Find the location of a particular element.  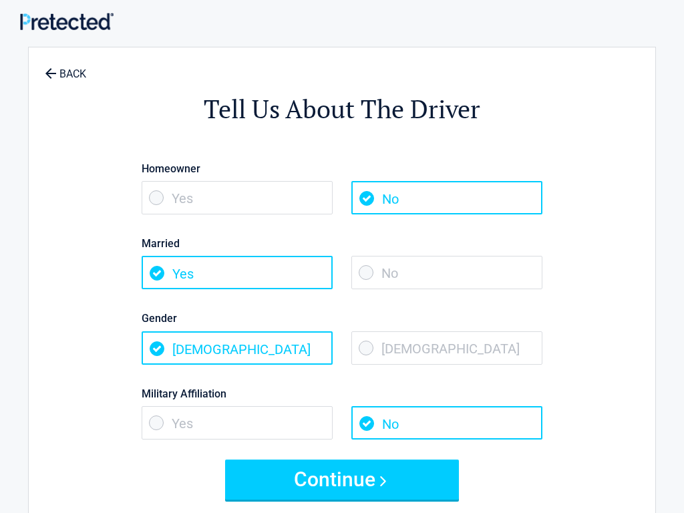

label: Homeowner is located at coordinates (342, 168).